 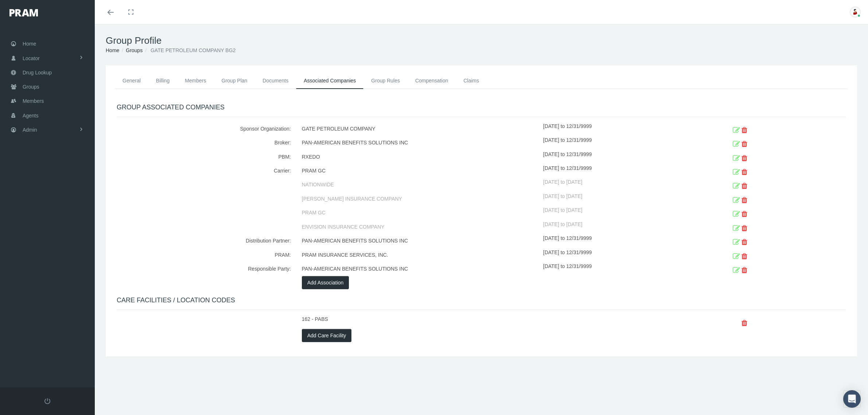 What do you see at coordinates (432, 80) in the screenshot?
I see `a: Compensation` at bounding box center [432, 80].